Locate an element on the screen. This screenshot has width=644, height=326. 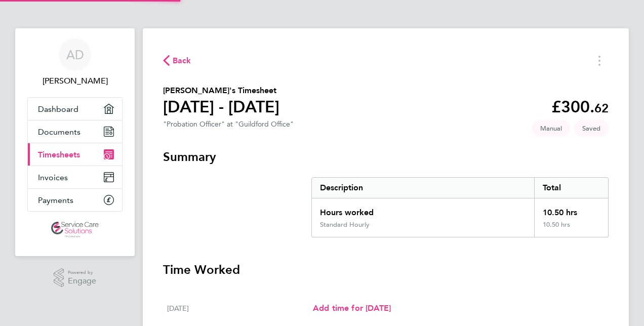
a: Powered byEngage is located at coordinates (75, 278).